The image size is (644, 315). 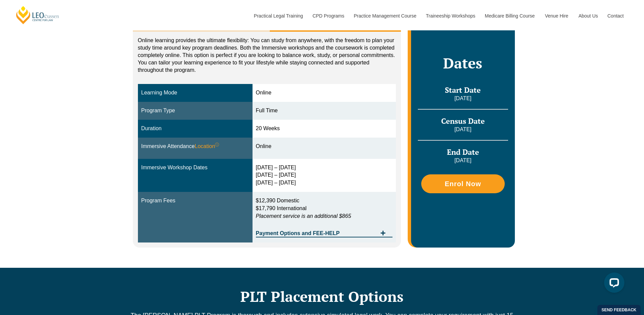 What do you see at coordinates (217, 145) in the screenshot?
I see `sup: ⓘ` at bounding box center [217, 145].